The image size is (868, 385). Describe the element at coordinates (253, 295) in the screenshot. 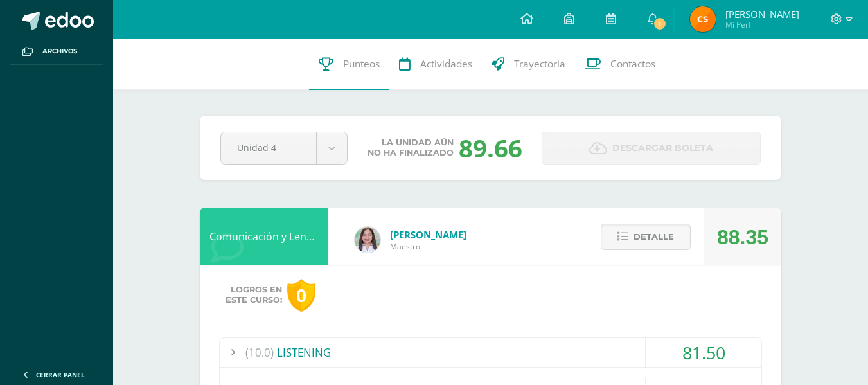

I see `span: Logros en este curso:` at that location.